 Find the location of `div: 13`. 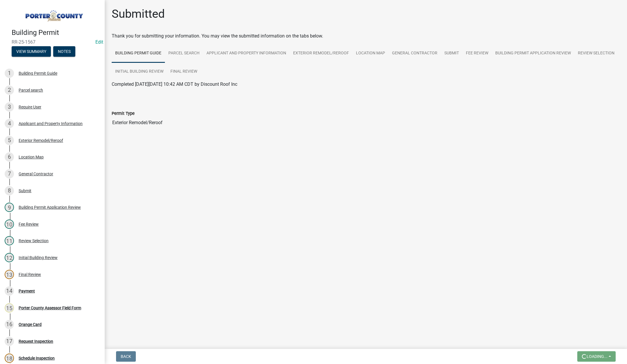

div: 13 is located at coordinates (9, 274).